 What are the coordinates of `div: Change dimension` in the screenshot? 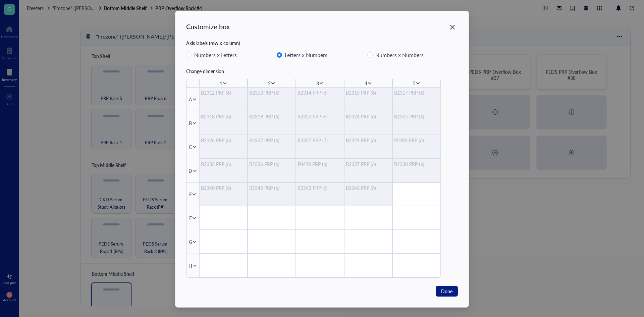 It's located at (322, 71).